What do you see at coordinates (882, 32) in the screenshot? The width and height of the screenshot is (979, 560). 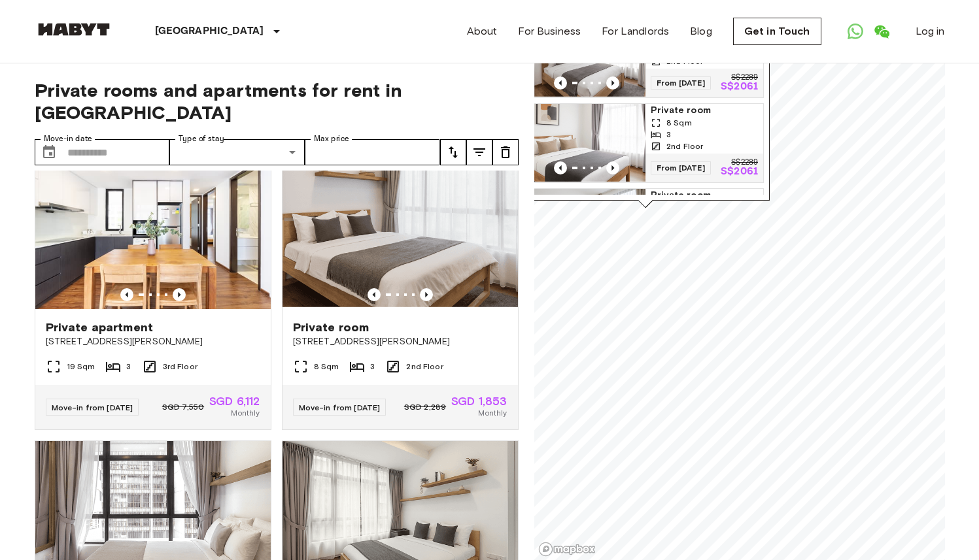 I see `a: Open WeChat` at bounding box center [882, 32].